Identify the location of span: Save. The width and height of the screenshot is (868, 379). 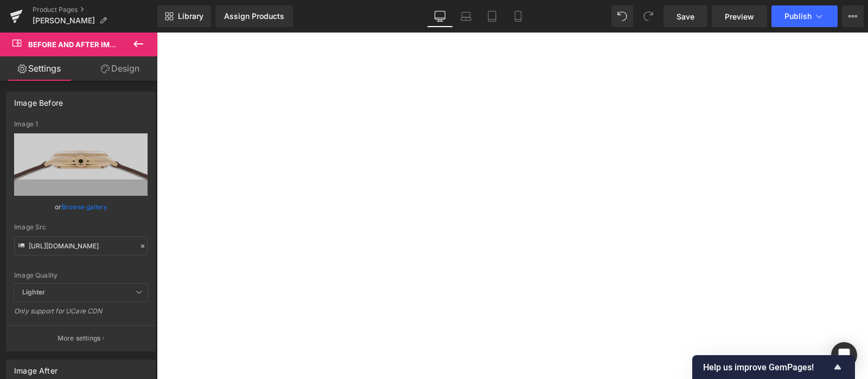
(685, 16).